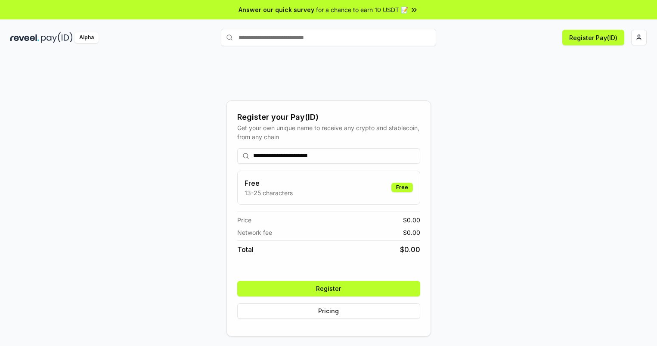 The height and width of the screenshot is (346, 657). Describe the element at coordinates (593, 37) in the screenshot. I see `button: Register Pay(ID)` at that location.